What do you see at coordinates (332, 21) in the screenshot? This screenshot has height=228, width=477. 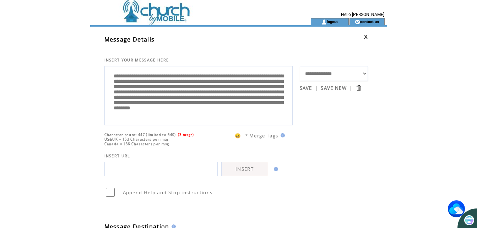 I see `a: logout` at bounding box center [332, 21].